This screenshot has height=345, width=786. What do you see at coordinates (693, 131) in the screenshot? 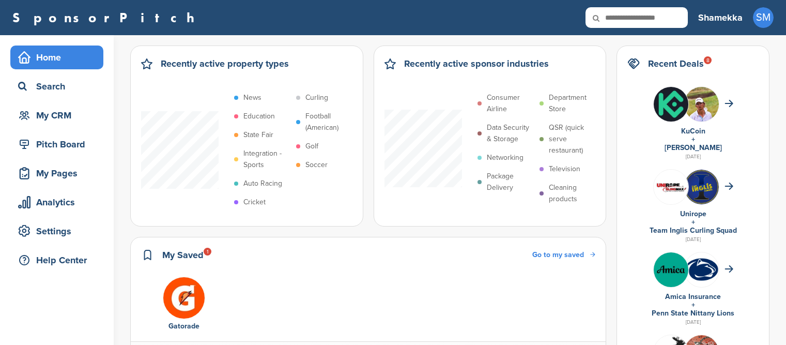
I see `a: KuCoin` at bounding box center [693, 131].